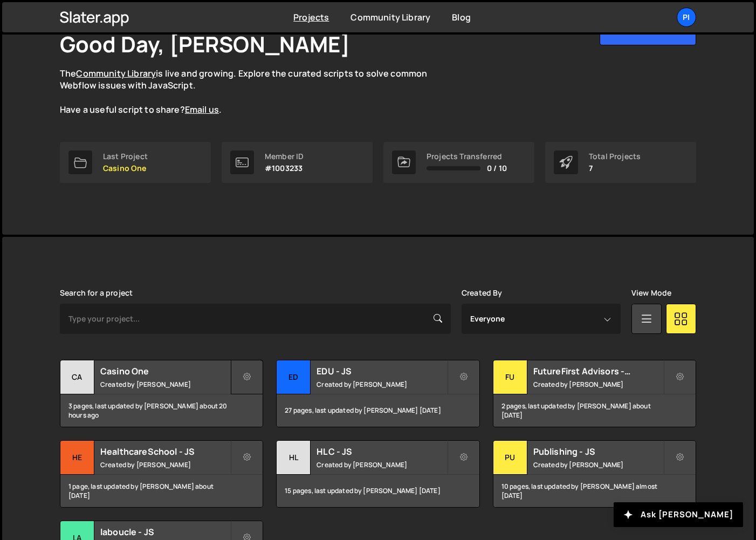  I want to click on h2: HealthcareSchool - JS, so click(165, 451).